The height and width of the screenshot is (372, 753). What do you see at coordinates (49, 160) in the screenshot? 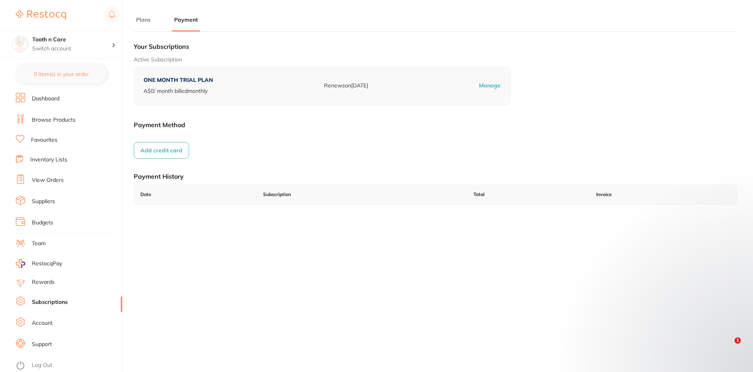
I see `a: Inventory Lists` at bounding box center [49, 160].